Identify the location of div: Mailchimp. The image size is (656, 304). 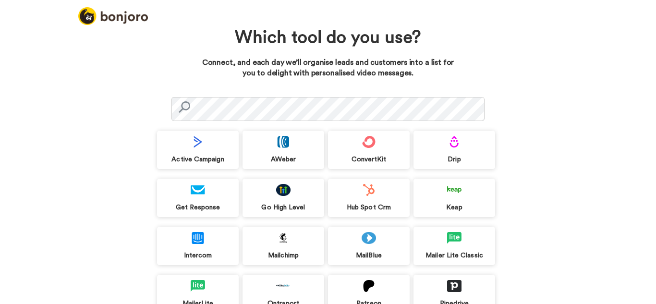
(284, 256).